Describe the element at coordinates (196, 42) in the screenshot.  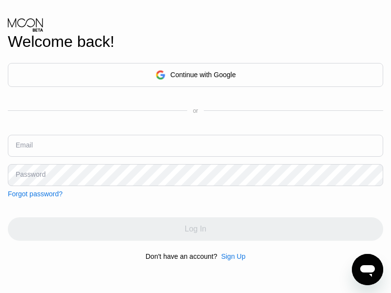
I see `div: Welcome back!` at that location.